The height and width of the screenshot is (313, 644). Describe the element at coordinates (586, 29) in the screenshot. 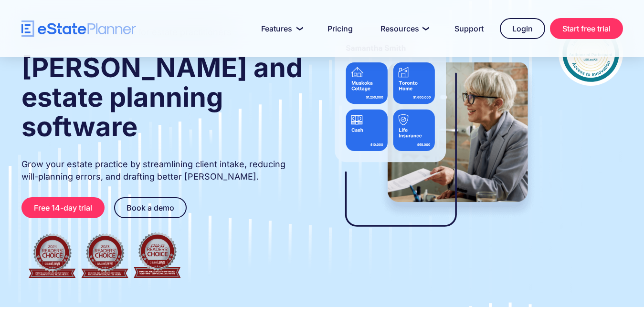

I see `a: Start free trial` at that location.